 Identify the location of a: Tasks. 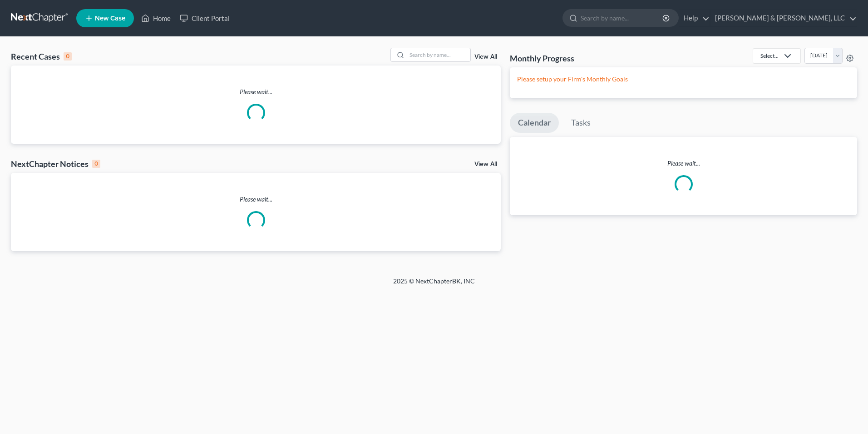
(581, 123).